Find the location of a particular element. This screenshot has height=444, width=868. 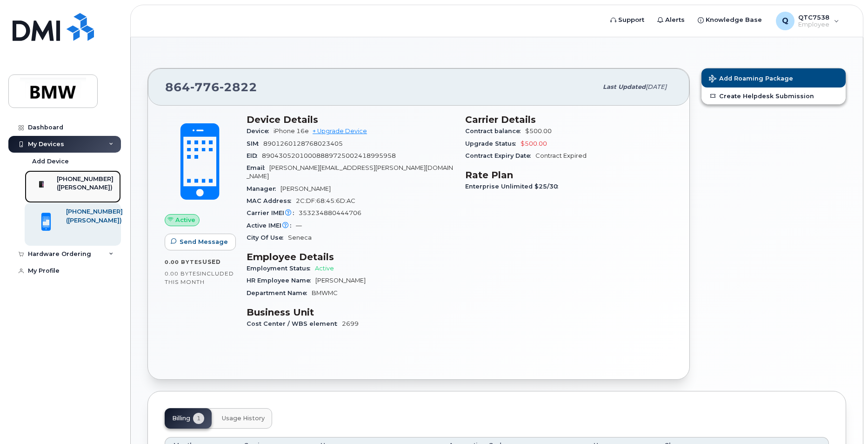

span: 8901260128768023405 is located at coordinates (303, 143).